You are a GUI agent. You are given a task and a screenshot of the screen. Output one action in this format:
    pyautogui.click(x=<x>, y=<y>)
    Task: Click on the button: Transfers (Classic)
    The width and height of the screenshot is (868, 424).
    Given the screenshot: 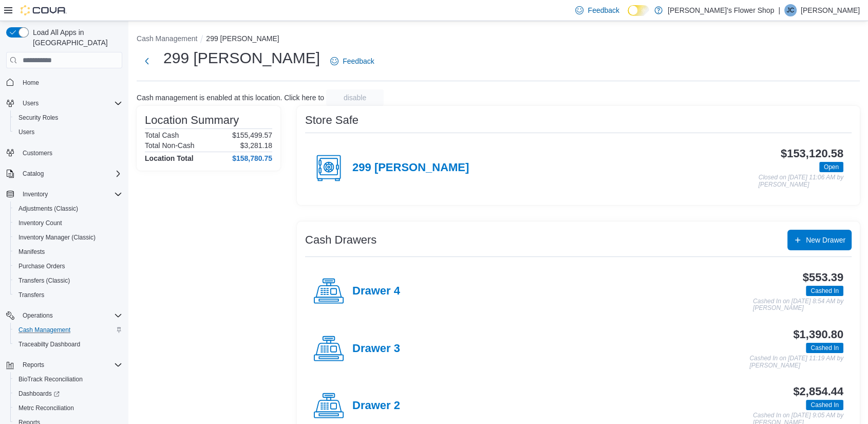 What is the action you would take?
    pyautogui.click(x=68, y=280)
    